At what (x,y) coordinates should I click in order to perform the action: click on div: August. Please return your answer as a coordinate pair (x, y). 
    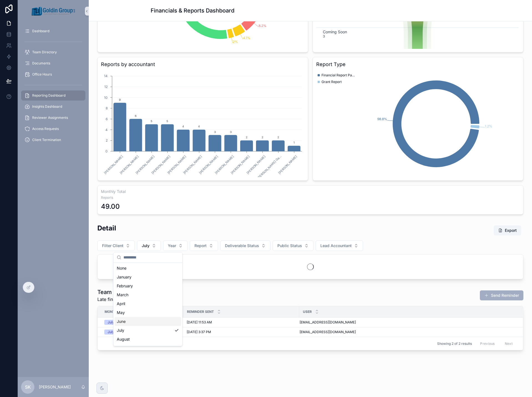
    Looking at the image, I should click on (148, 339).